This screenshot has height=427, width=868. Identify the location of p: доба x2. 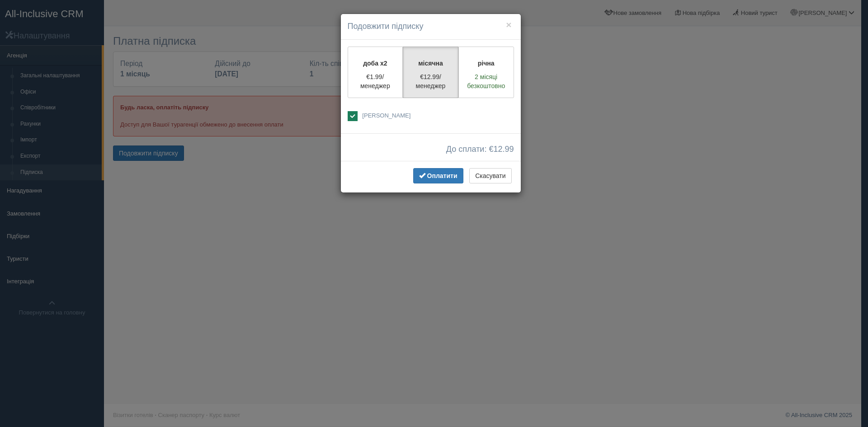
(375, 64).